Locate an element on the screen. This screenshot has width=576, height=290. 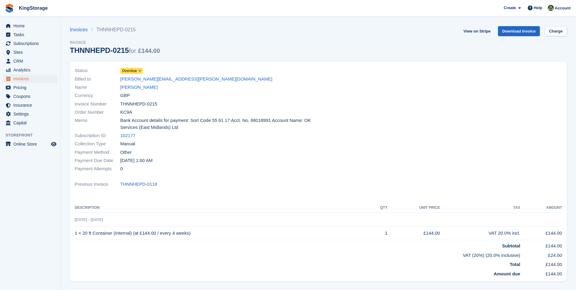
span: Capital is located at coordinates (32, 123).